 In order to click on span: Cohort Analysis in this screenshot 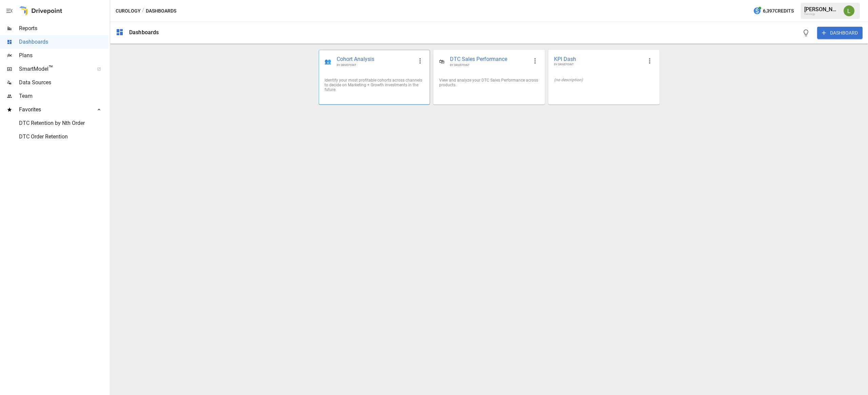, I will do `click(375, 59)`.